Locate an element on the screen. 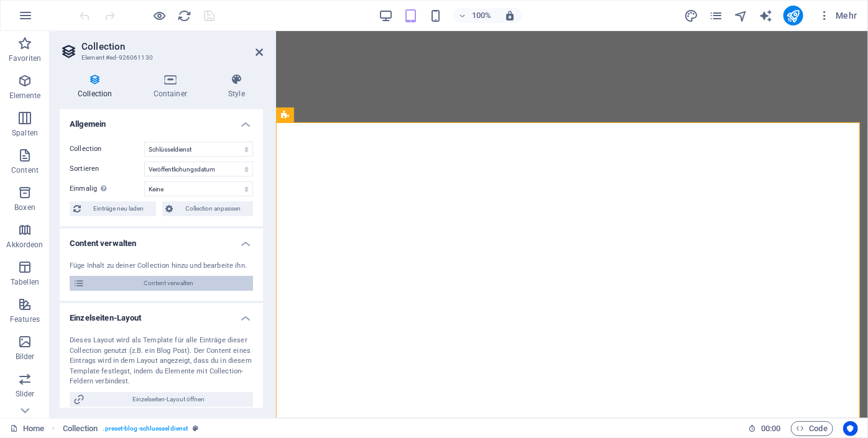  p: Slider is located at coordinates (25, 394).